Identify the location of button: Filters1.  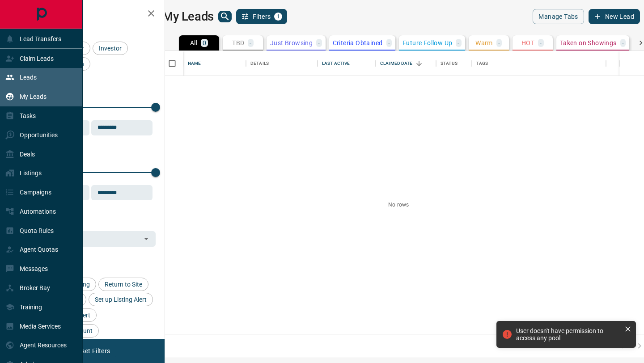
(262, 16).